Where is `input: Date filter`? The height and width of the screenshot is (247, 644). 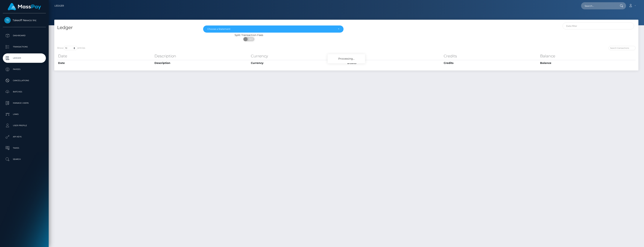 input: Date filter is located at coordinates (599, 26).